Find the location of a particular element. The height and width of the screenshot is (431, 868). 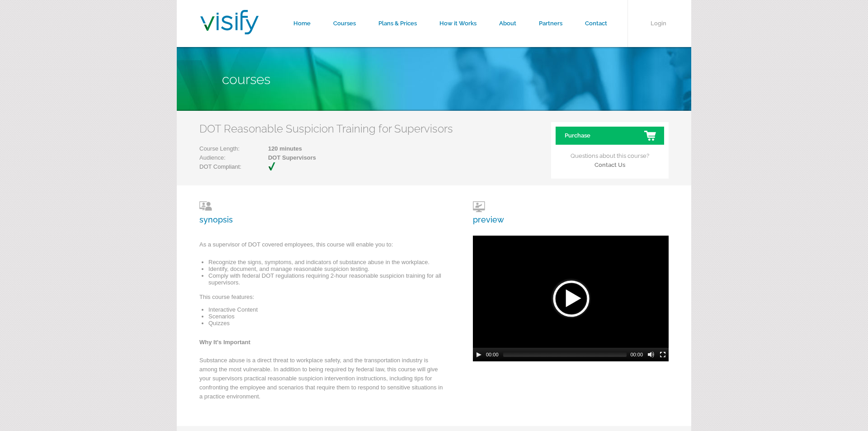

span: DOT Supervisors is located at coordinates (277, 158).